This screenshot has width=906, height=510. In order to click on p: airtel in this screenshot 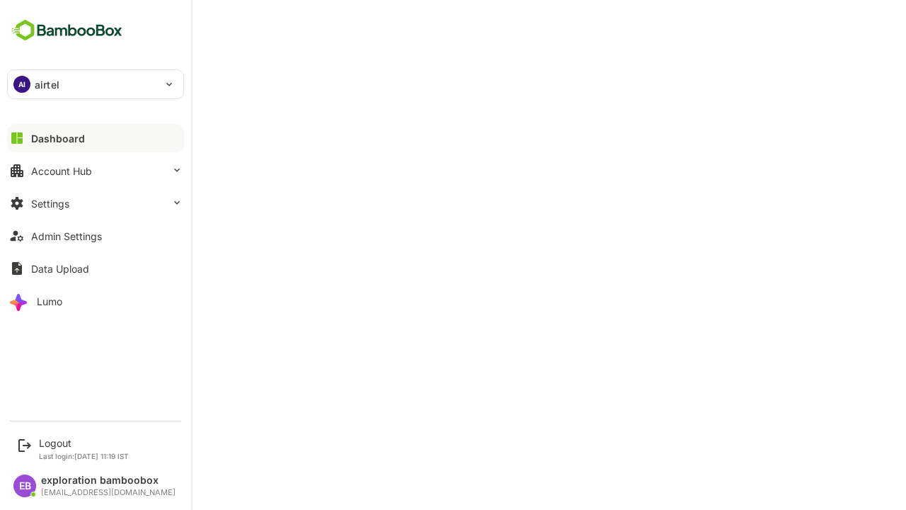, I will do `click(47, 84)`.